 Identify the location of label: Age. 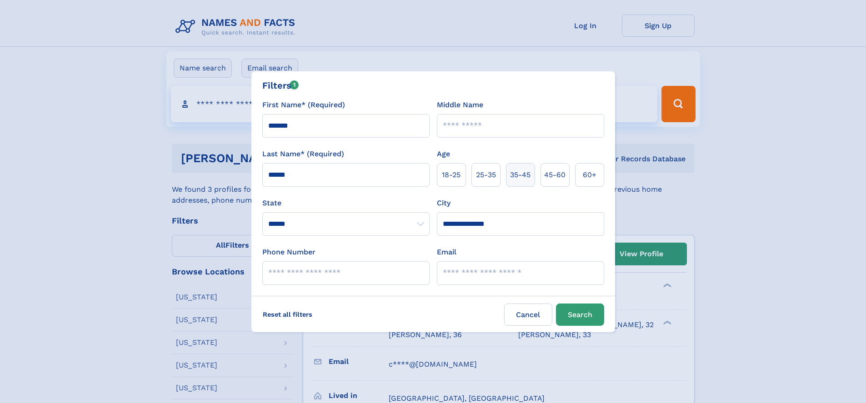
(443, 154).